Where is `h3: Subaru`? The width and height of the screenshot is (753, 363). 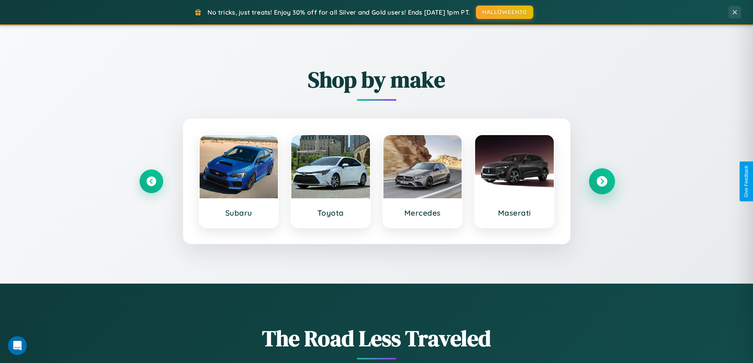
h3: Subaru is located at coordinates (239, 213).